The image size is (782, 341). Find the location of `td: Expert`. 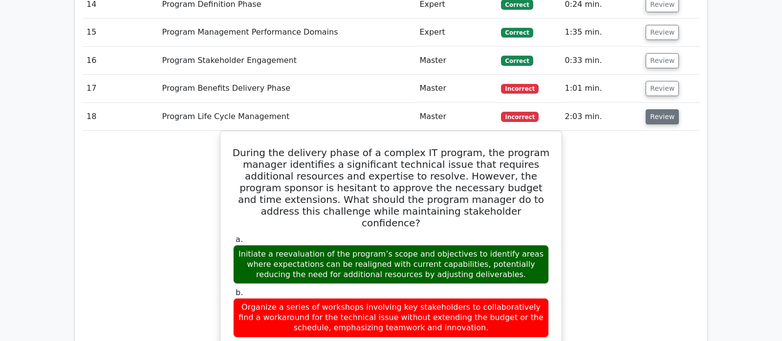

td: Expert is located at coordinates (456, 32).